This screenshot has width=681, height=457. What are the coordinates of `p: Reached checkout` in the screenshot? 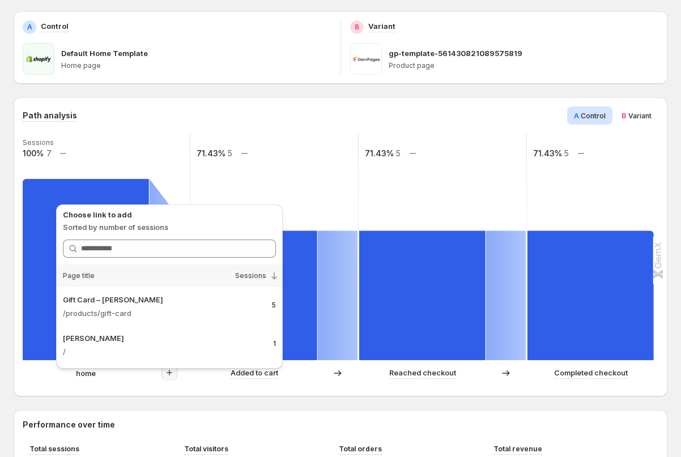 It's located at (423, 373).